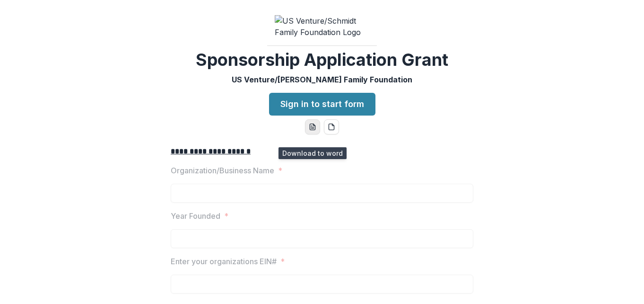 The width and height of the screenshot is (644, 304). What do you see at coordinates (312, 127) in the screenshot?
I see `button: word-download` at bounding box center [312, 127].